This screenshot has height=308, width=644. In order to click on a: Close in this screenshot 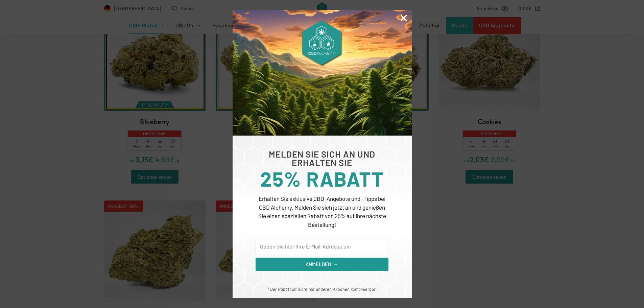, I will do `click(404, 18)`.